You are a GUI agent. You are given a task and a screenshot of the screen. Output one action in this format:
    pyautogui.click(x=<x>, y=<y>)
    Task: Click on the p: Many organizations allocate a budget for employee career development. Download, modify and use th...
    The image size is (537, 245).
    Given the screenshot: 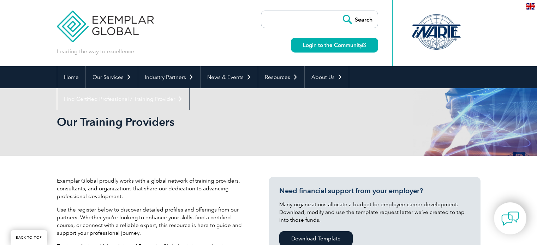 What is the action you would take?
    pyautogui.click(x=374, y=212)
    